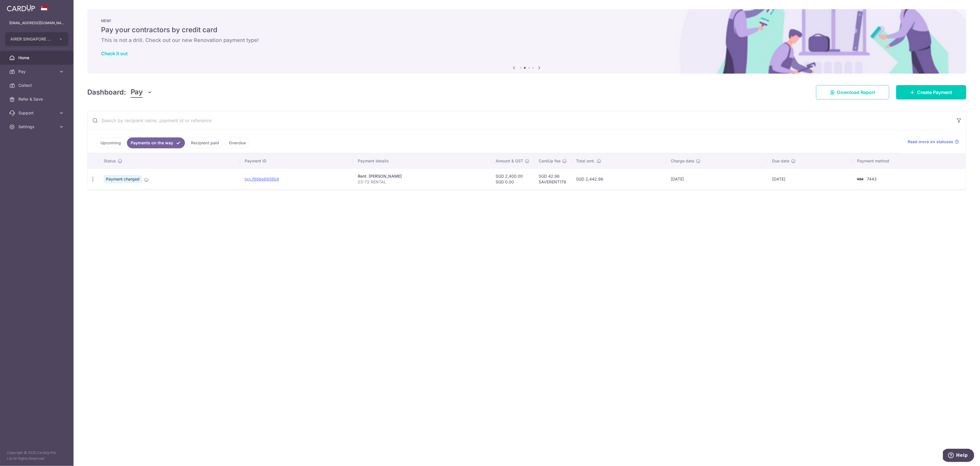  I want to click on span: Read more on statuses, so click(930, 142).